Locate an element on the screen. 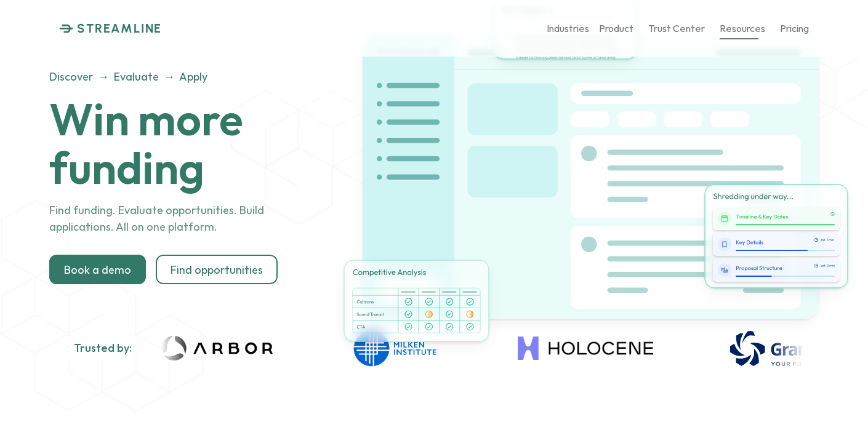  h2: Trusted by: is located at coordinates (103, 348).